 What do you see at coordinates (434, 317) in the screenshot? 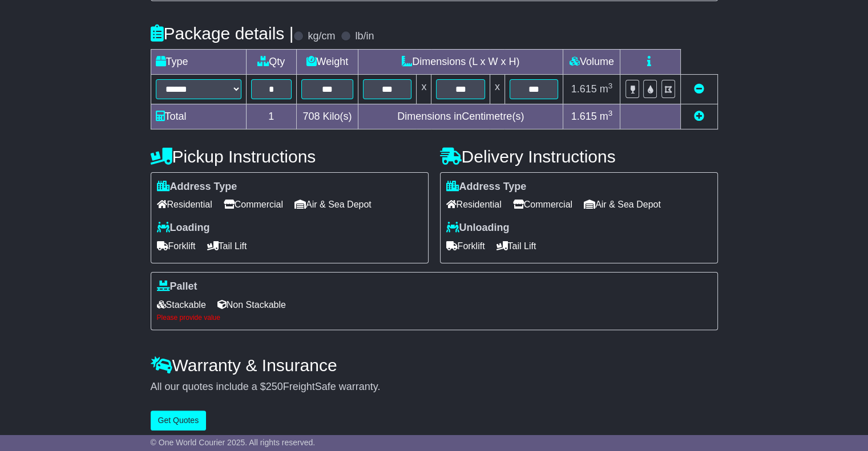
I see `div: Please provide value` at bounding box center [434, 317].